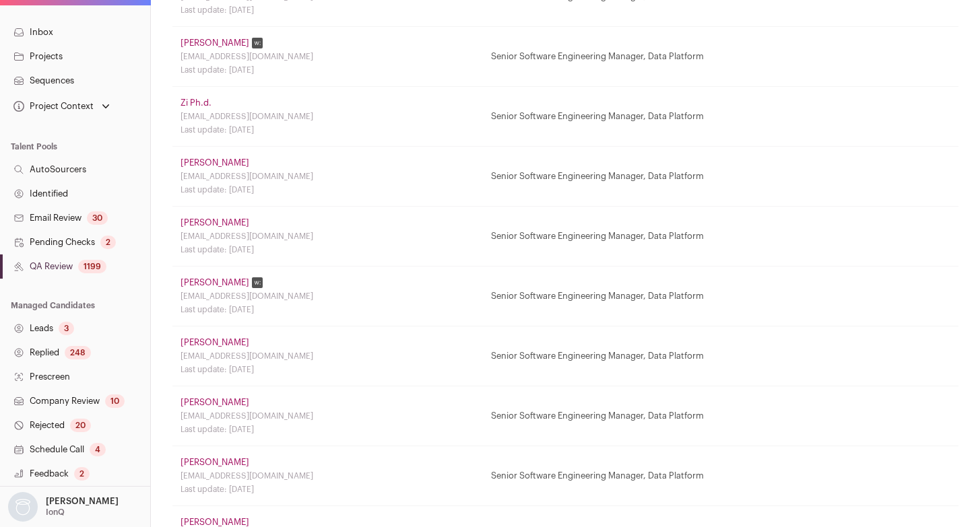  I want to click on img: nopic.png, so click(23, 507).